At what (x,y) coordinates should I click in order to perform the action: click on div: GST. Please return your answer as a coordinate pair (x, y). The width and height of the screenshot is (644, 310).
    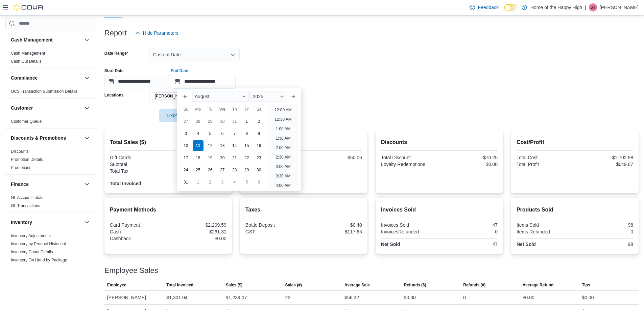
    Looking at the image, I should click on (273, 232).